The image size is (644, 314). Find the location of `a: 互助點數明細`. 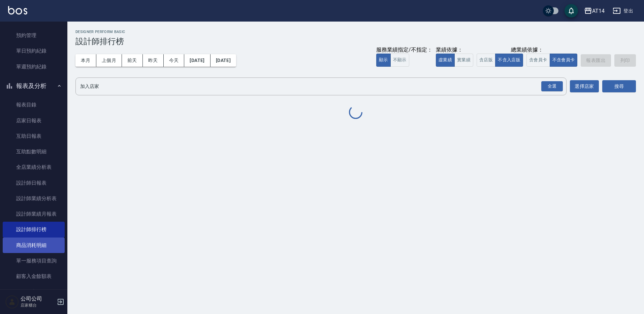

a: 互助點數明細 is located at coordinates (33, 152).